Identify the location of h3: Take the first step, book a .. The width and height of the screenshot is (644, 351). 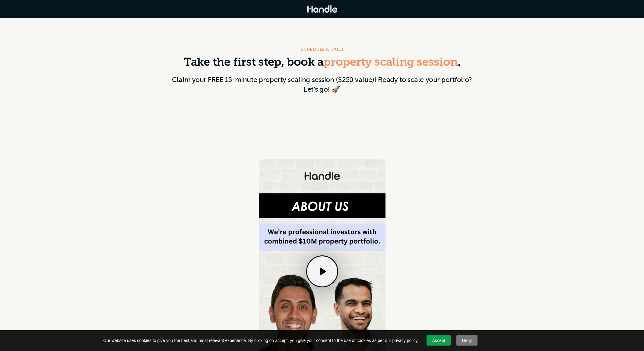
(322, 63).